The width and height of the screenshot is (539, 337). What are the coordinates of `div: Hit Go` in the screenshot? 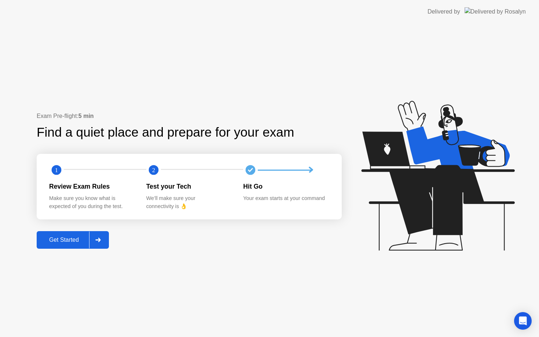 It's located at (285, 186).